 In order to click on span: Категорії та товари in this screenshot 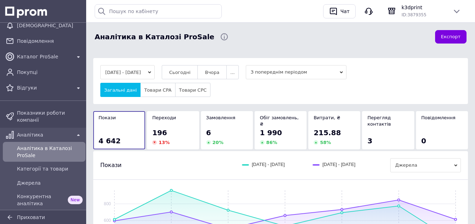, I will do `click(50, 169)`.